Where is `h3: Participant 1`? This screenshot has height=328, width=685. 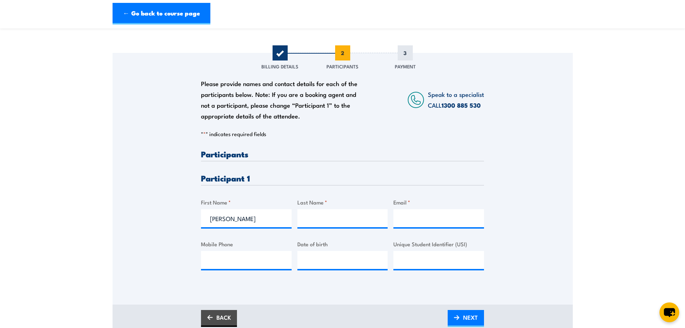 h3: Participant 1 is located at coordinates (342, 178).